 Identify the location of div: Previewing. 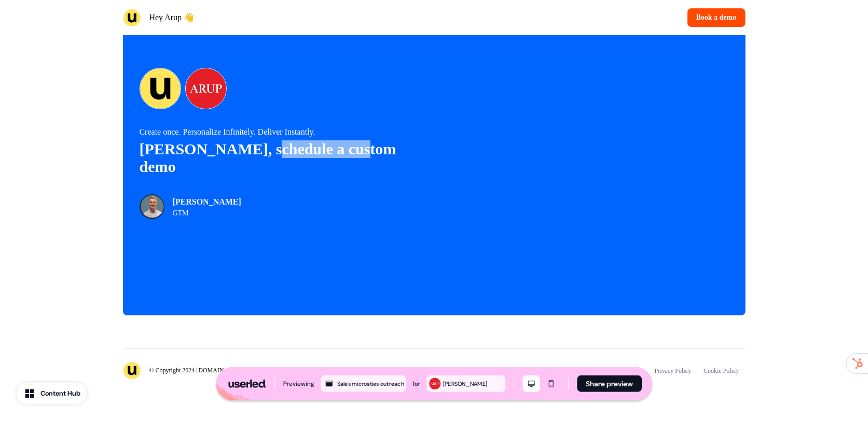
(299, 384).